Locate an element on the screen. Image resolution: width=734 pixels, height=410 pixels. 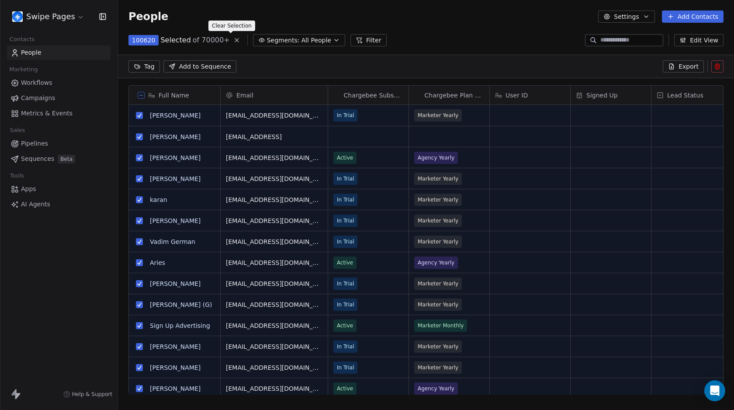
button: Add Contacts is located at coordinates (693, 17).